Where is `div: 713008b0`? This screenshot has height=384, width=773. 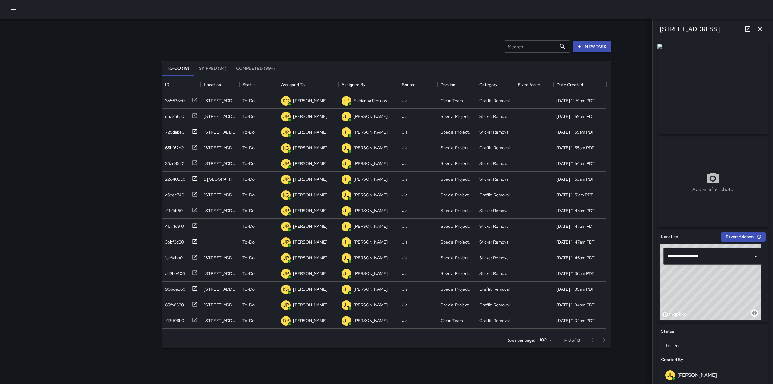 div: 713008b0 is located at coordinates (173, 319).